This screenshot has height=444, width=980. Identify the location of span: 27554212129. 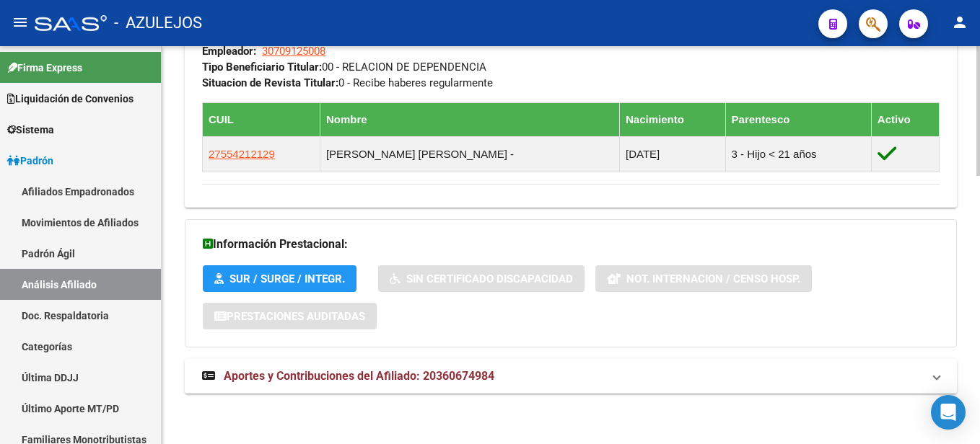
(242, 154).